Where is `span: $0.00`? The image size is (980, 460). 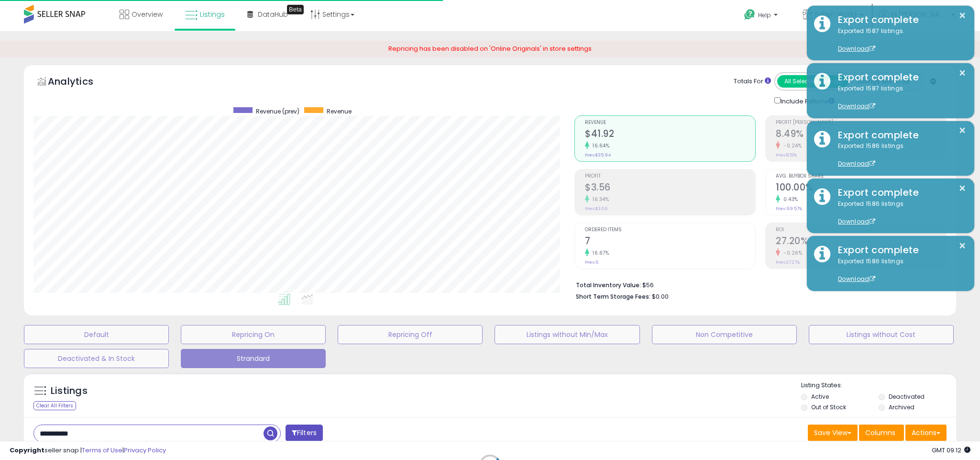 span: $0.00 is located at coordinates (660, 296).